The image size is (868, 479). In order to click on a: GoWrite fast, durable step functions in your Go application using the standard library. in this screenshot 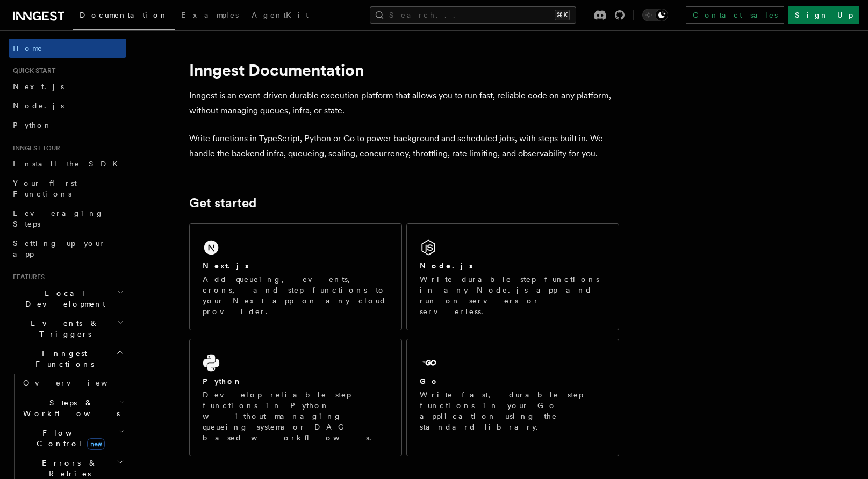, I will do `click(513, 397)`.